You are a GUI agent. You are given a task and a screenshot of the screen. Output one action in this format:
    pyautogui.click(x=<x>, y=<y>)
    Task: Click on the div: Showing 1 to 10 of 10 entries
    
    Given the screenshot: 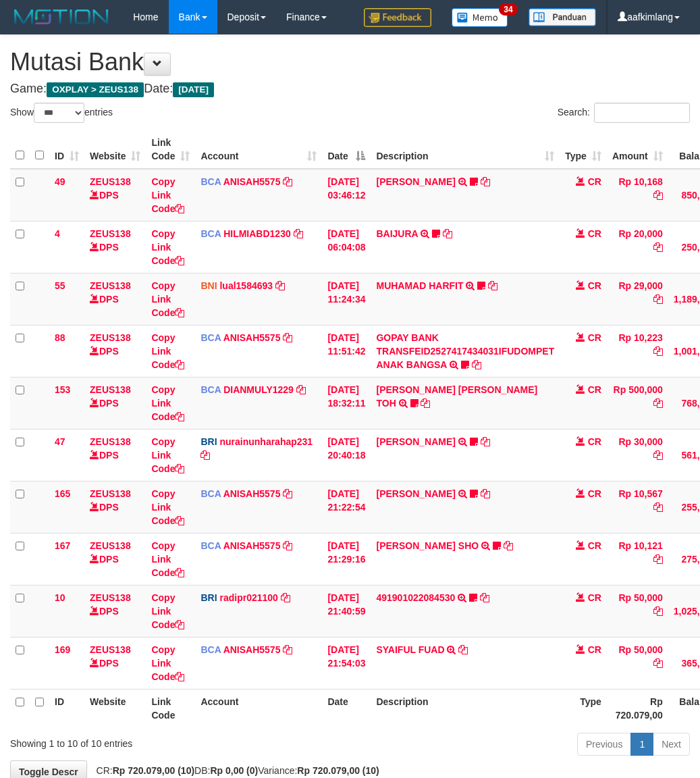 What is the action you would take?
    pyautogui.click(x=146, y=741)
    